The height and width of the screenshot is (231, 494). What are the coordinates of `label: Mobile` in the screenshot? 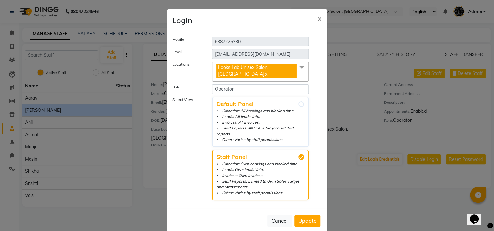 It's located at (187, 40).